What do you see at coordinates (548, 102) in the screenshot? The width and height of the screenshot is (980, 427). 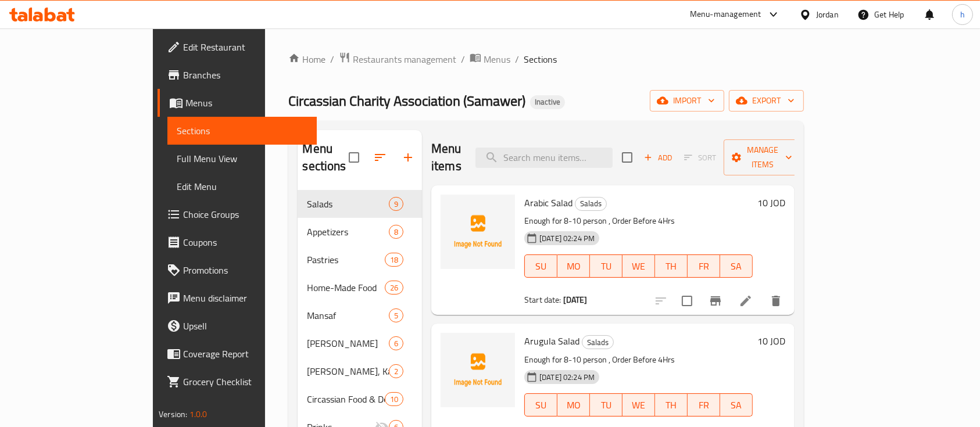 I see `span: Inactive` at bounding box center [548, 102].